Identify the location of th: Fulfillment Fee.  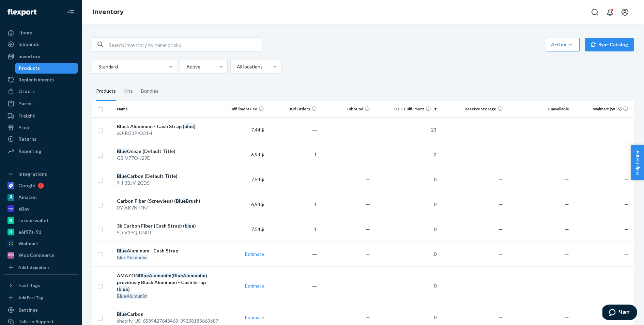
(240, 109).